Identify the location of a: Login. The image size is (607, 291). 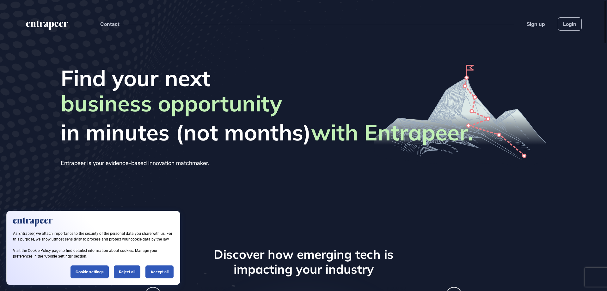
(569, 24).